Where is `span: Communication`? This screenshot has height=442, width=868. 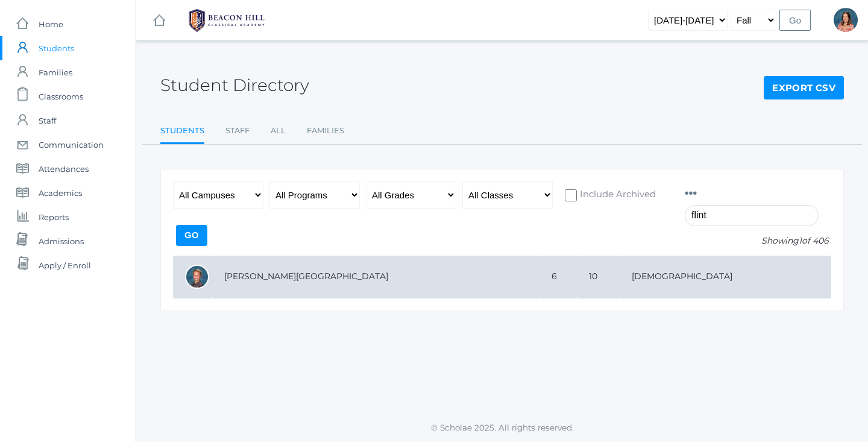 span: Communication is located at coordinates (71, 144).